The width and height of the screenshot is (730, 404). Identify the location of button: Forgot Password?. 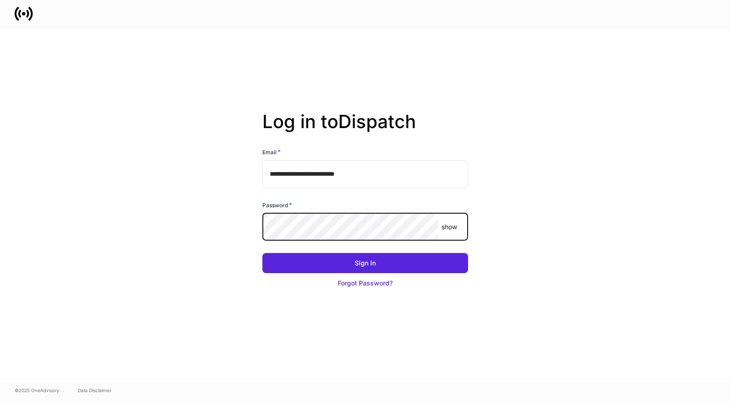
(365, 283).